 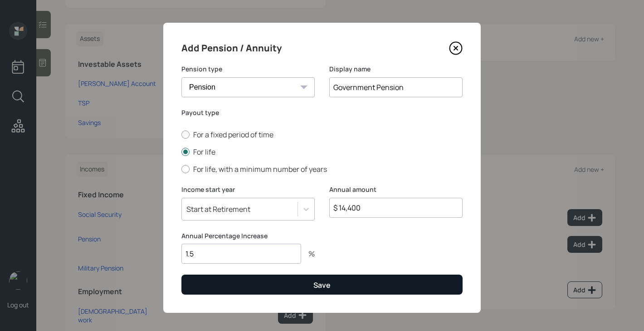 I want to click on label: Income start year, so click(x=248, y=190).